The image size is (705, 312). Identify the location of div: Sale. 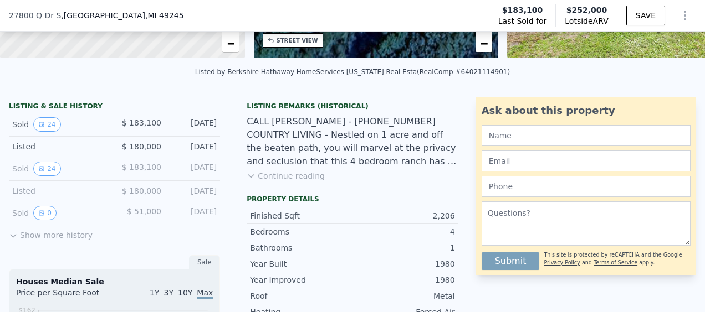
(204, 263).